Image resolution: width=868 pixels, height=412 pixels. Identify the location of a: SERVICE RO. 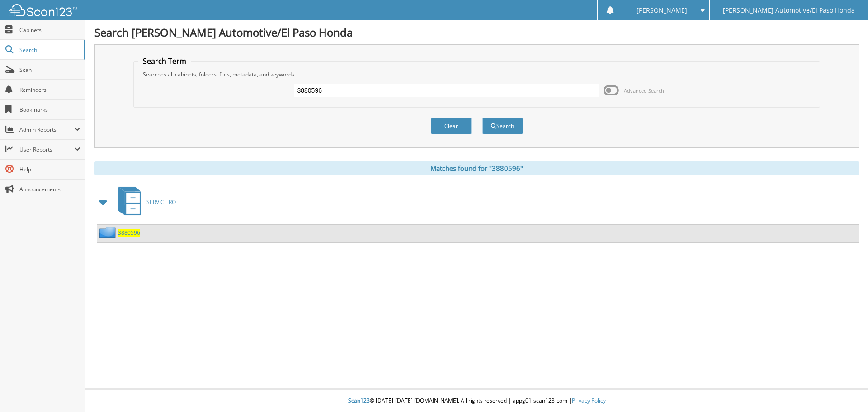
(144, 201).